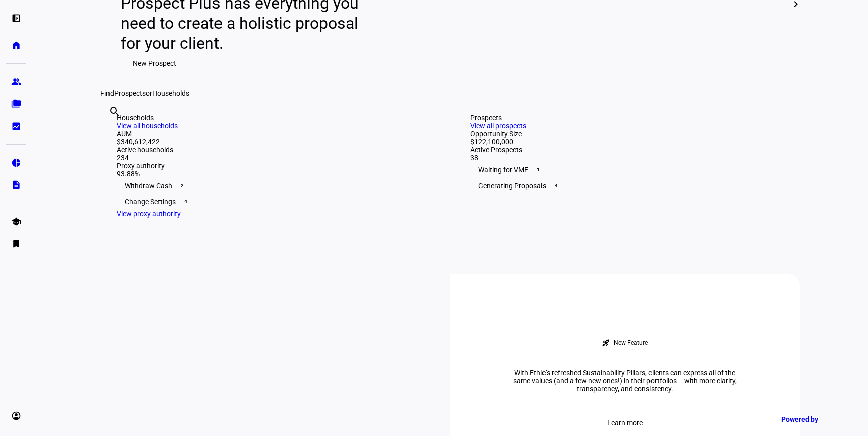 The image size is (868, 436). I want to click on a: View proxy authority, so click(149, 214).